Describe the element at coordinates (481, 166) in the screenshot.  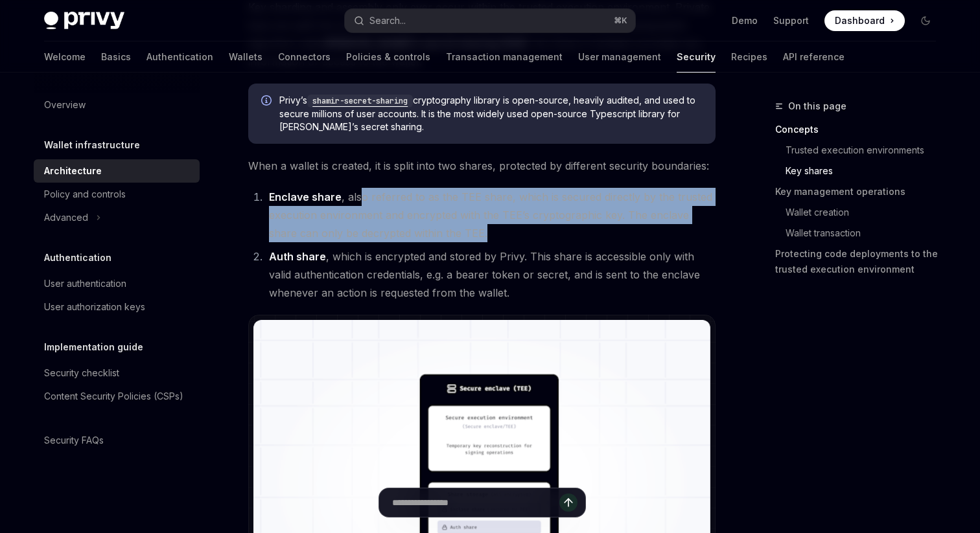
I see `span: When a wallet is created, it is split into two shares, protected by different security boundaries:` at that location.